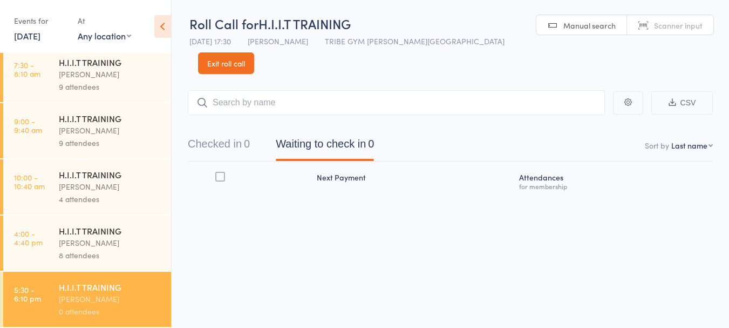 This screenshot has height=328, width=729. Describe the element at coordinates (28, 238) in the screenshot. I see `time: 4:00 - 4:40 pm` at that location.